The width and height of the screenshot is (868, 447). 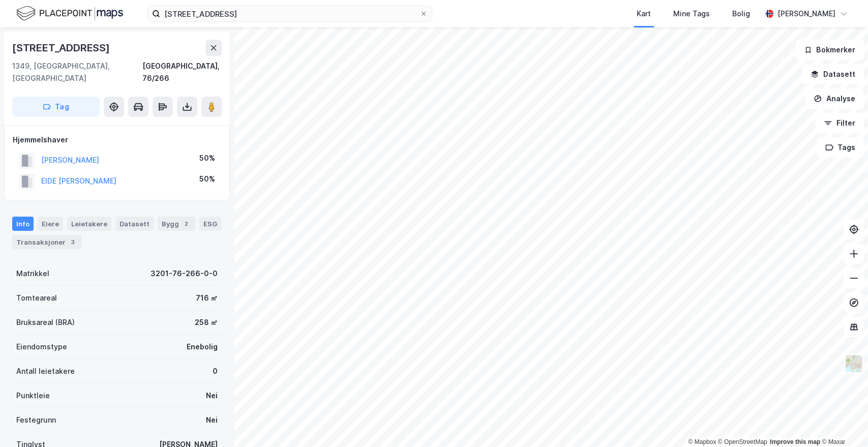 I want to click on div: 716 ㎡, so click(x=207, y=298).